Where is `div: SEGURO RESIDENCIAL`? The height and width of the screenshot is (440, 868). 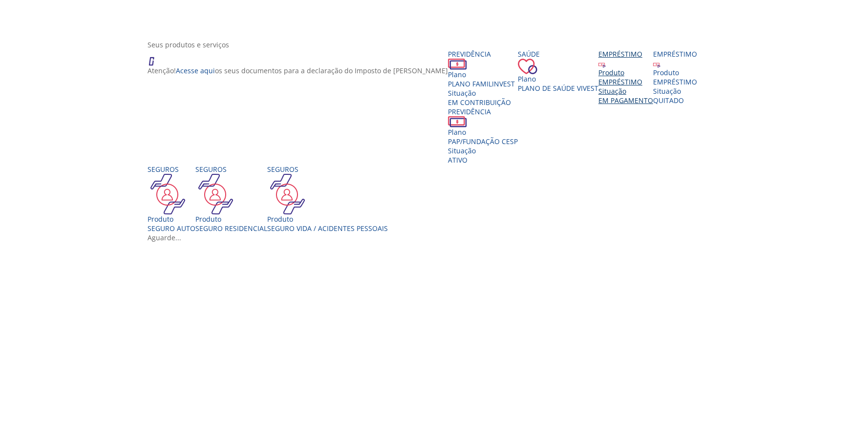
div: SEGURO RESIDENCIAL is located at coordinates (231, 228).